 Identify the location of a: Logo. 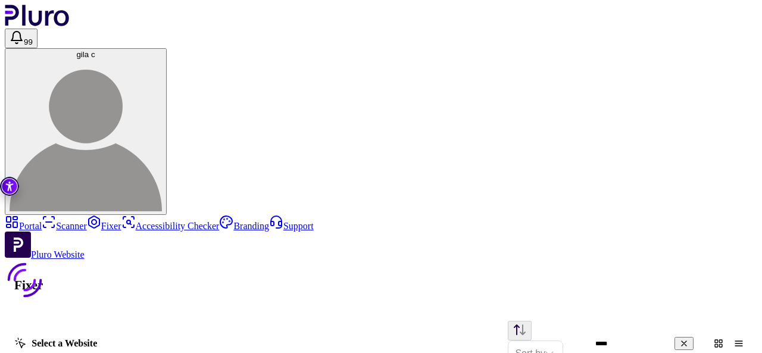
(37, 23).